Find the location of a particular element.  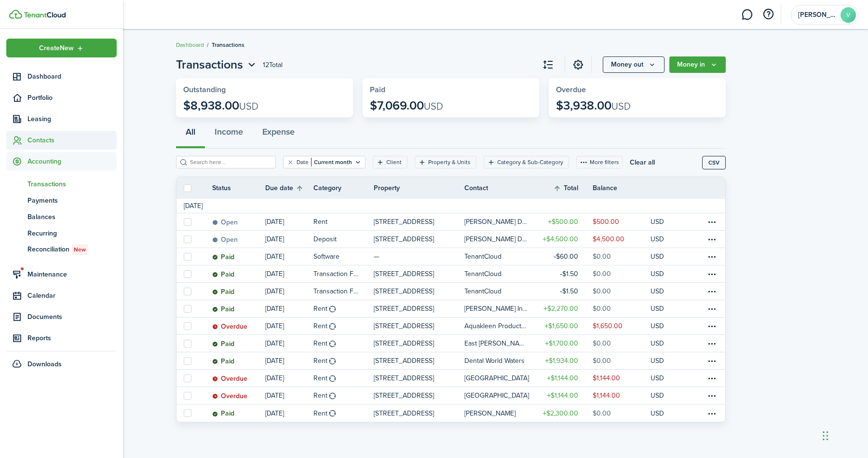

span: Reconciliation is located at coordinates (72, 250).